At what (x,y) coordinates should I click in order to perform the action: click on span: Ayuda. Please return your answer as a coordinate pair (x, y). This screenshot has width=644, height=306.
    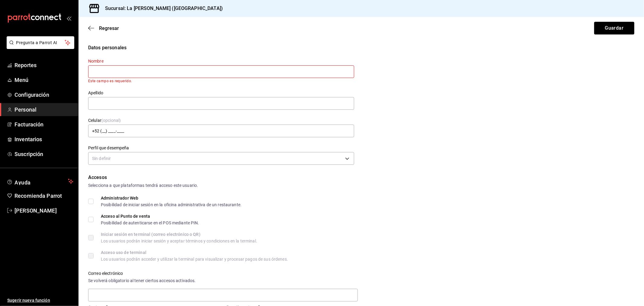
    Looking at the image, I should click on (40, 181).